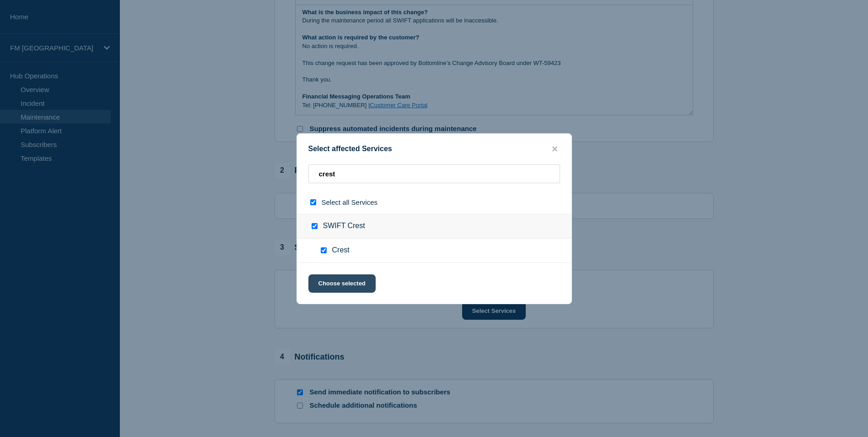 Image resolution: width=868 pixels, height=437 pixels. Describe the element at coordinates (313, 202) in the screenshot. I see `input: select all checkbox` at that location.